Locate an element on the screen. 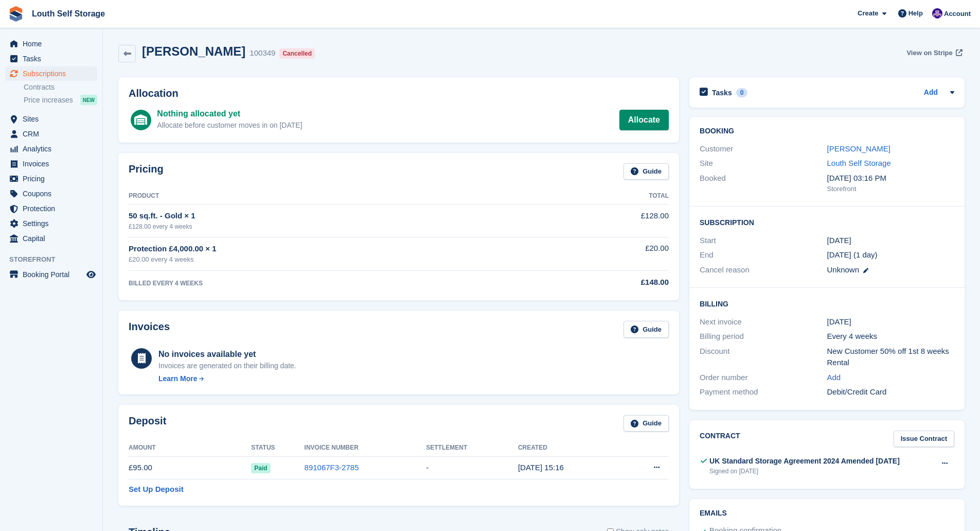 Image resolution: width=980 pixels, height=531 pixels. a: Learn More is located at coordinates (228, 379).